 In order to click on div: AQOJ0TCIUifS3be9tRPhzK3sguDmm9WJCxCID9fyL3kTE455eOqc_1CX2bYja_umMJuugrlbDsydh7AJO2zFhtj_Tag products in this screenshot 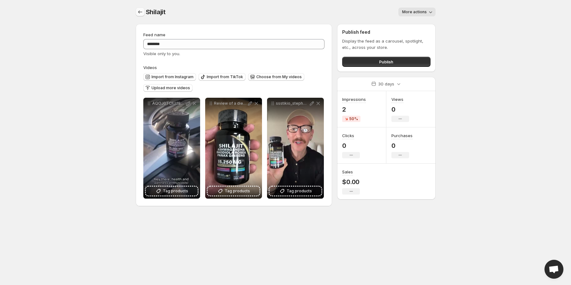, I will do `click(172, 148)`.